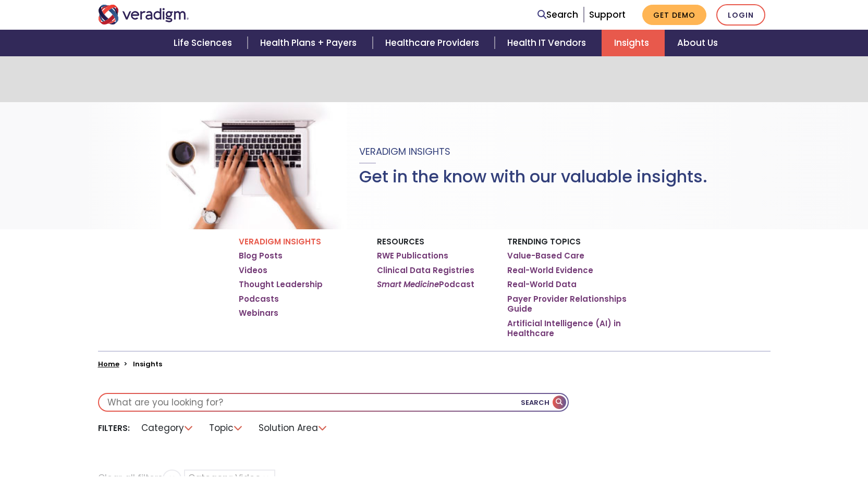  Describe the element at coordinates (226, 428) in the screenshot. I see `li: Topic` at that location.